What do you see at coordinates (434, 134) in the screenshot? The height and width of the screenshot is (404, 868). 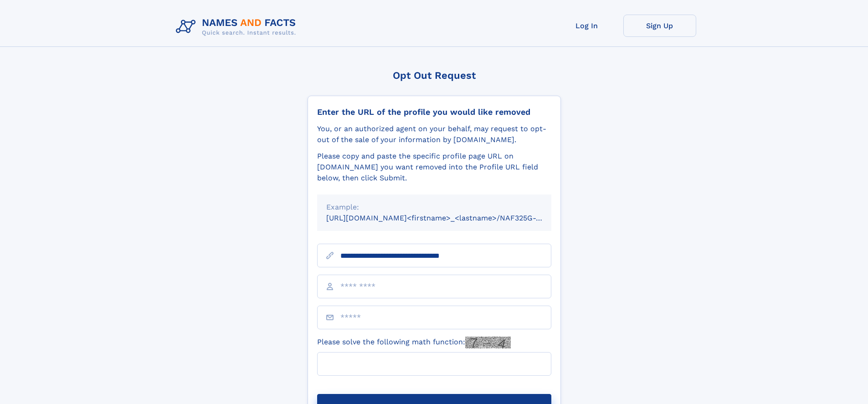 I see `div: You, or an authorized agent on your behalf, may request to opt-out of the sale of your informatio...` at bounding box center [434, 134].